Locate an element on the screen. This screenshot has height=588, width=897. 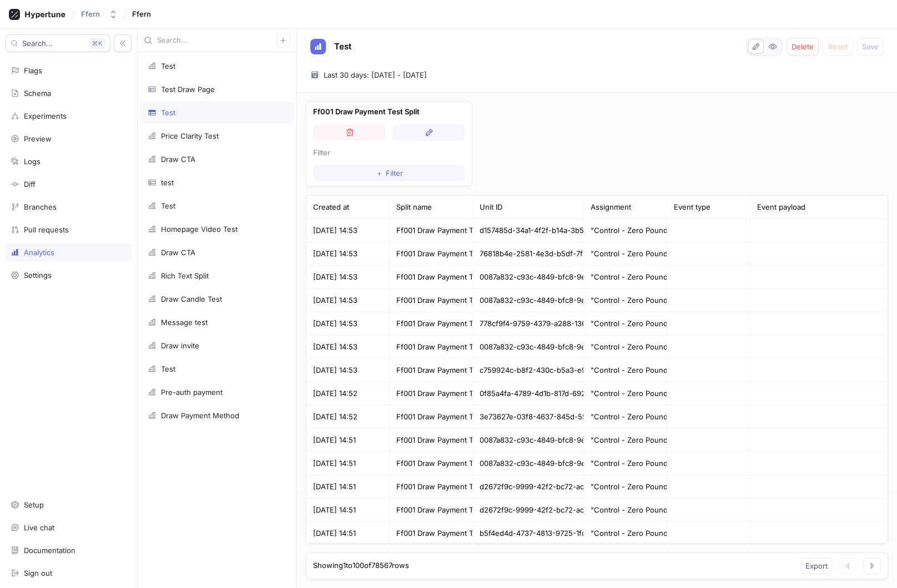
button: ＋Filter is located at coordinates (389, 173).